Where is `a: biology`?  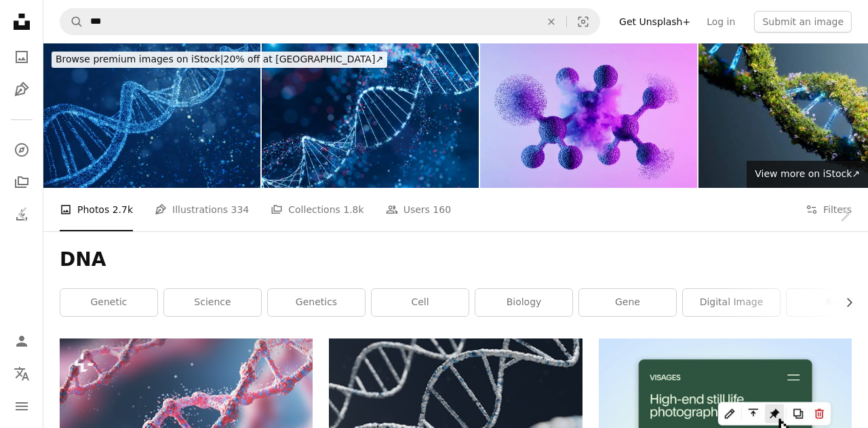
a: biology is located at coordinates (523, 302).